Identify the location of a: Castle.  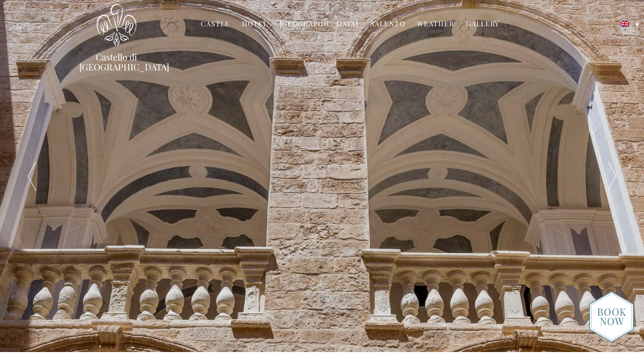
(215, 24).